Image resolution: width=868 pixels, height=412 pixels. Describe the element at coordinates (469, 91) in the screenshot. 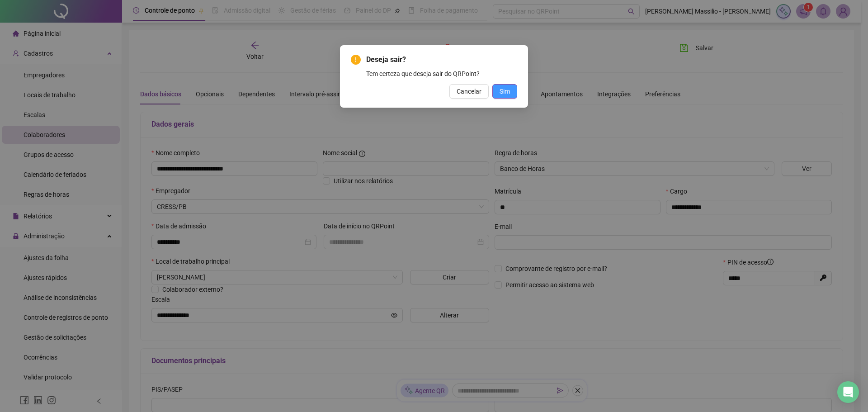

I see `span: Cancelar` at that location.